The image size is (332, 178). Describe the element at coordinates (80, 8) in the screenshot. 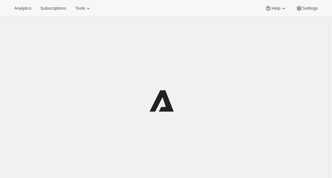

I see `span: Tools` at that location.